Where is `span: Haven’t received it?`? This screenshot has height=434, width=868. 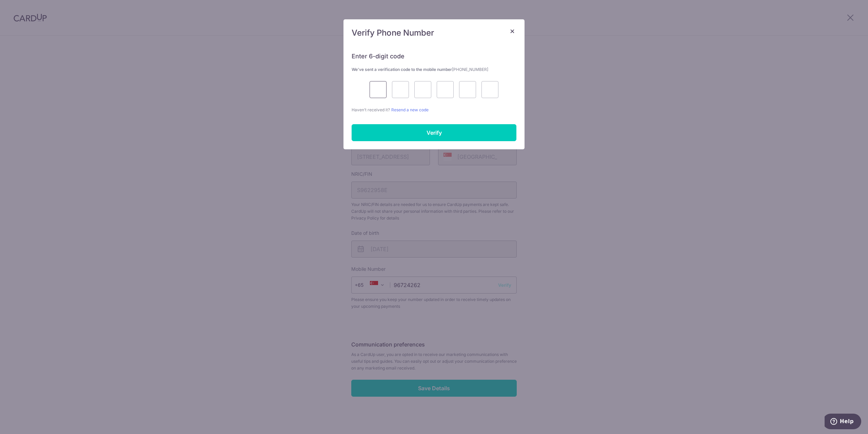 span: Haven’t received it? is located at coordinates (371, 110).